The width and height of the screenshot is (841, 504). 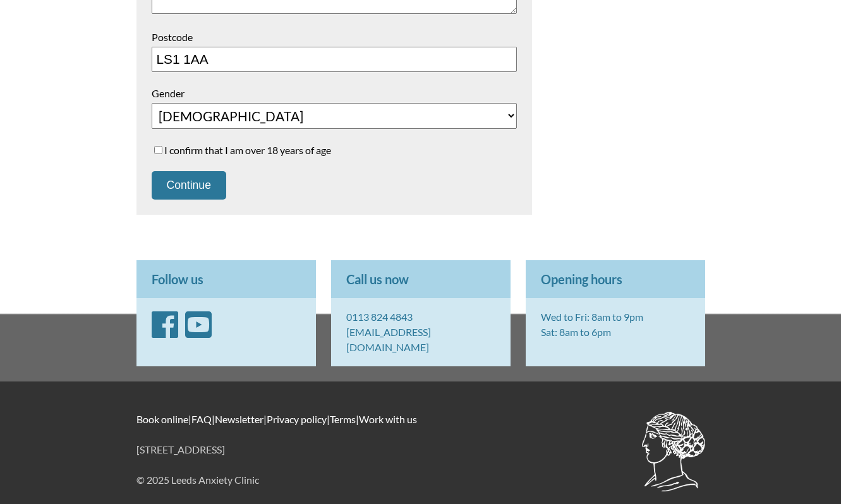 What do you see at coordinates (421, 279) in the screenshot?
I see `p: Call us now` at bounding box center [421, 279].